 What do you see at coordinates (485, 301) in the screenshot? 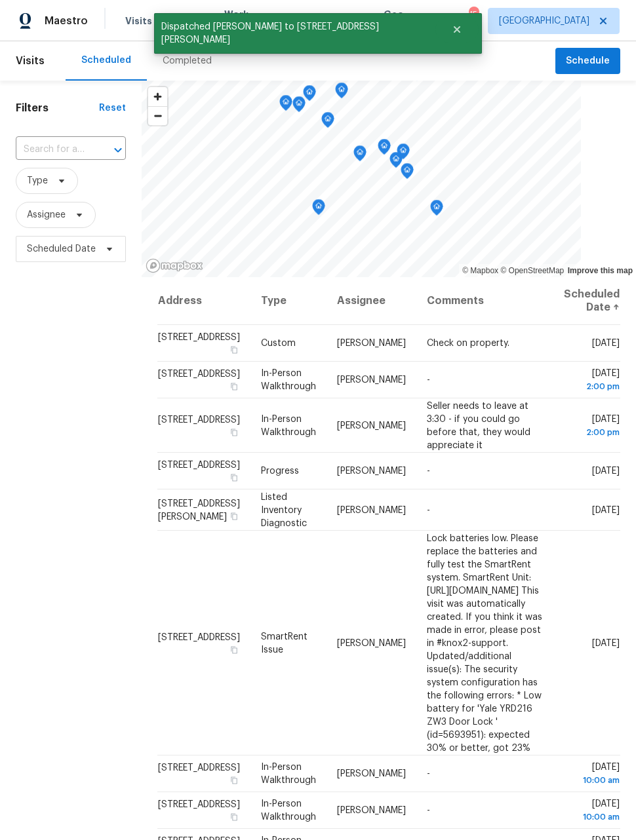
I see `th: Comments` at bounding box center [485, 301].